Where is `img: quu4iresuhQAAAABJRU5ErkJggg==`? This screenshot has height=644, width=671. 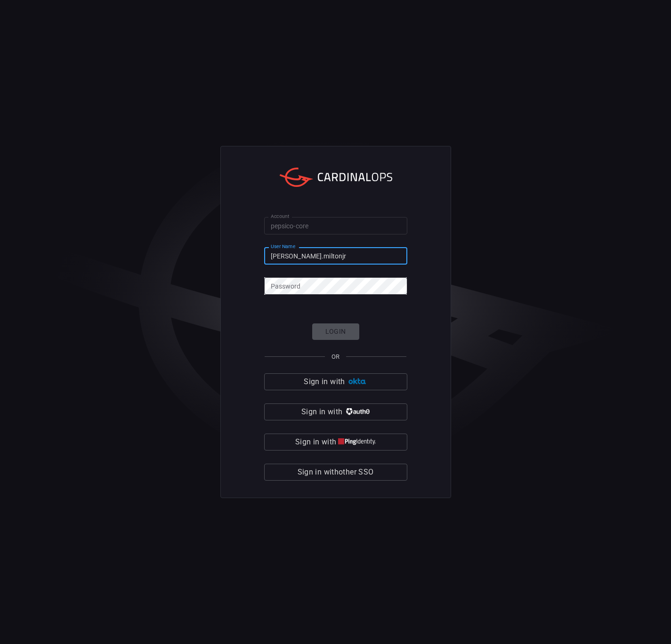 img: quu4iresuhQAAAABJRU5ErkJggg== is located at coordinates (357, 442).